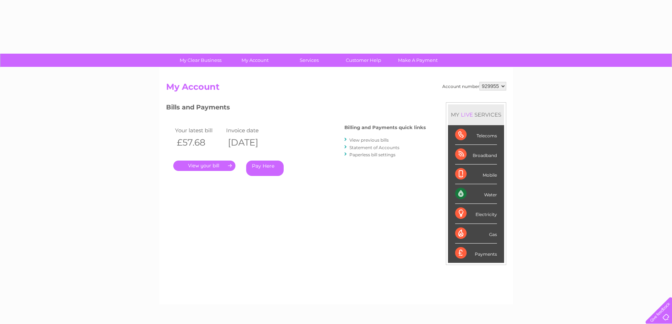  What do you see at coordinates (363, 60) in the screenshot?
I see `a: Customer Help` at bounding box center [363, 60].